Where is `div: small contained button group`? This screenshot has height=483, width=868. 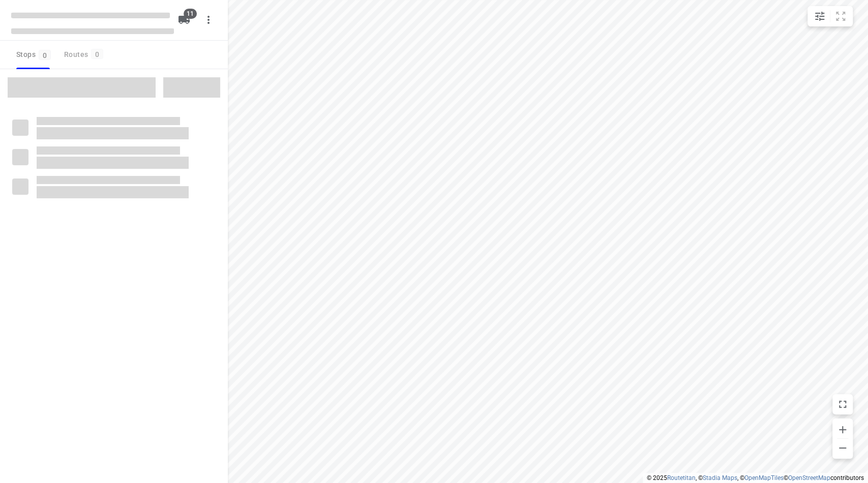
div: small contained button group is located at coordinates (830, 16).